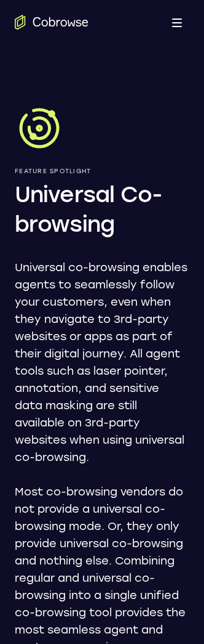 This screenshot has height=644, width=204. I want to click on p: Feature Spotlight, so click(102, 172).